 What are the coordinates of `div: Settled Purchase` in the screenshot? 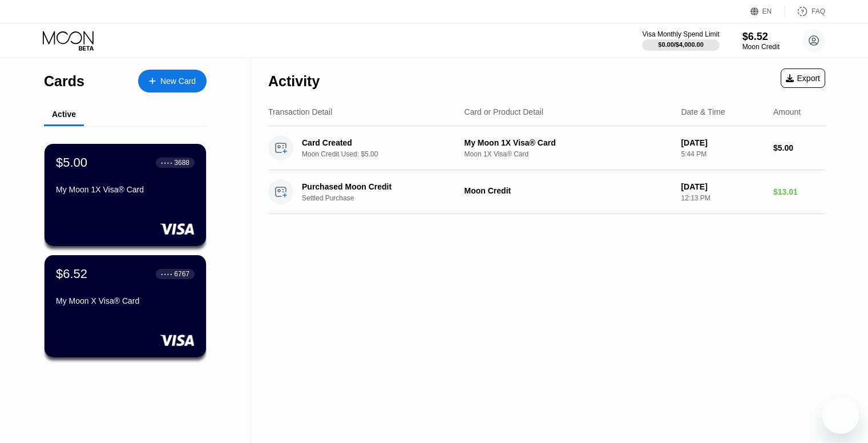 It's located at (386, 198).